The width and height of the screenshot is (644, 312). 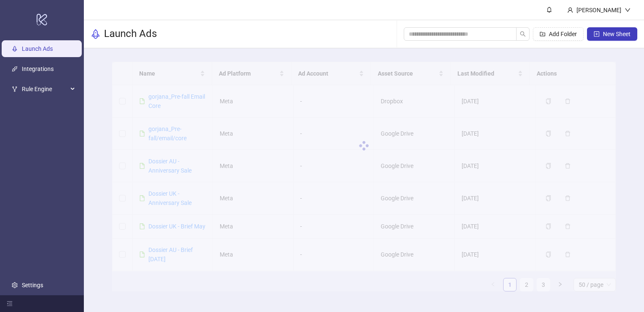 I want to click on button: New Sheet, so click(x=612, y=34).